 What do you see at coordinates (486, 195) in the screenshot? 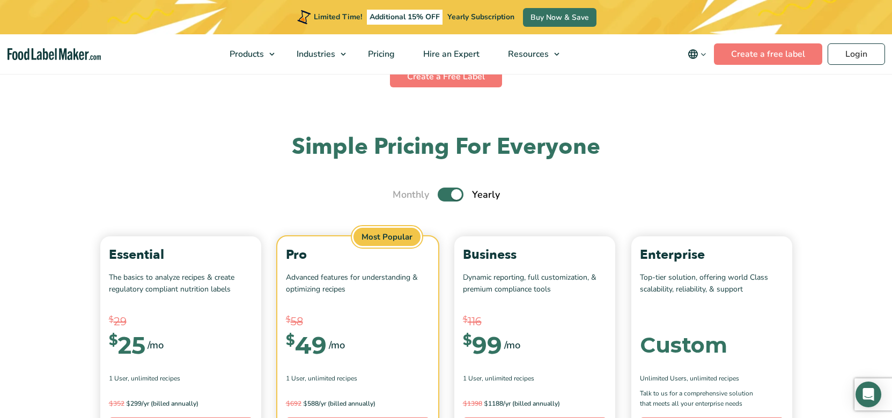
I see `span: Yearly` at bounding box center [486, 195].